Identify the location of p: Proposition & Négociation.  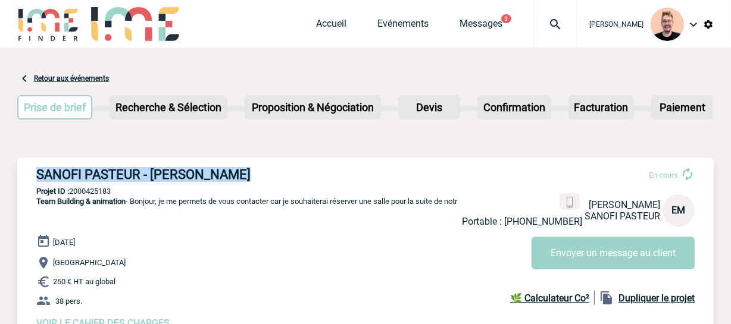
(312, 107).